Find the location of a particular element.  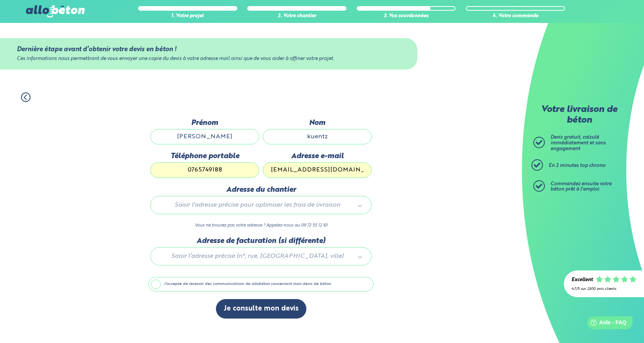

img: allobéton is located at coordinates (55, 12).